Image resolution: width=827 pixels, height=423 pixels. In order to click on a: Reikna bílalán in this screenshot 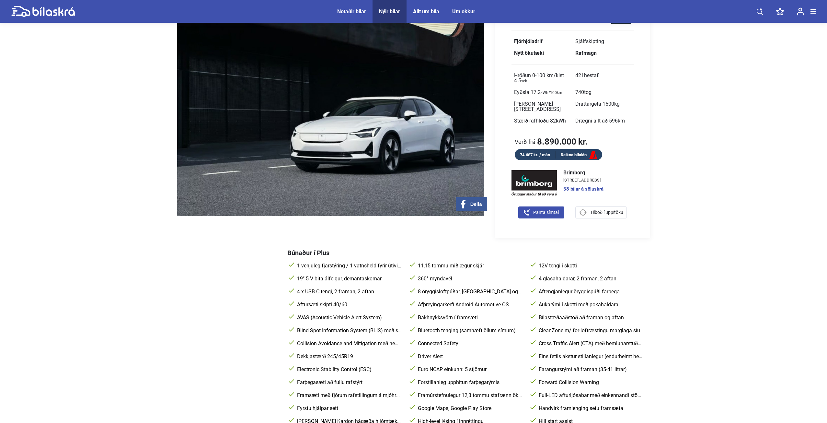, I will do `click(579, 155)`.